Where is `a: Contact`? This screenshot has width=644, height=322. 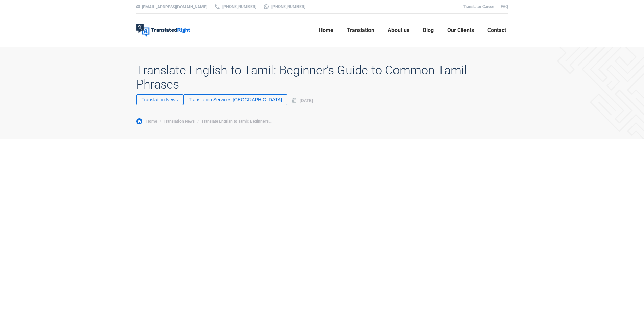 a: Contact is located at coordinates (497, 30).